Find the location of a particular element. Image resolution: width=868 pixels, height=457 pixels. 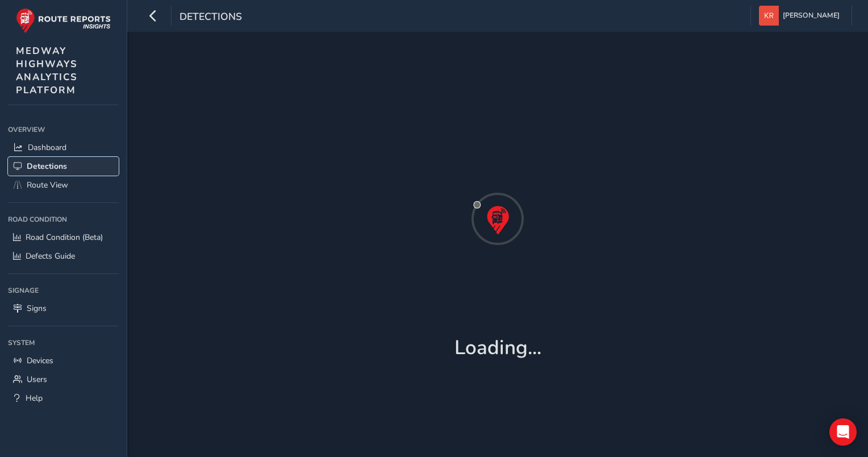

span: Users is located at coordinates (37, 379).